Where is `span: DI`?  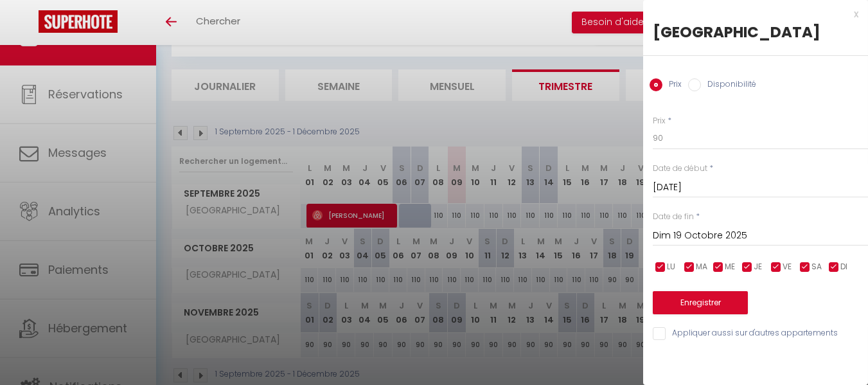 span: DI is located at coordinates (844, 267).